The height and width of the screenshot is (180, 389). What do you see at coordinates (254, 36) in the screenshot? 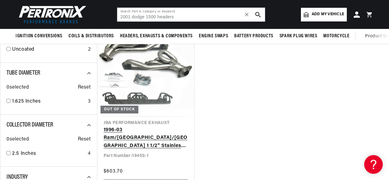
I see `span: Battery Products` at bounding box center [254, 36].